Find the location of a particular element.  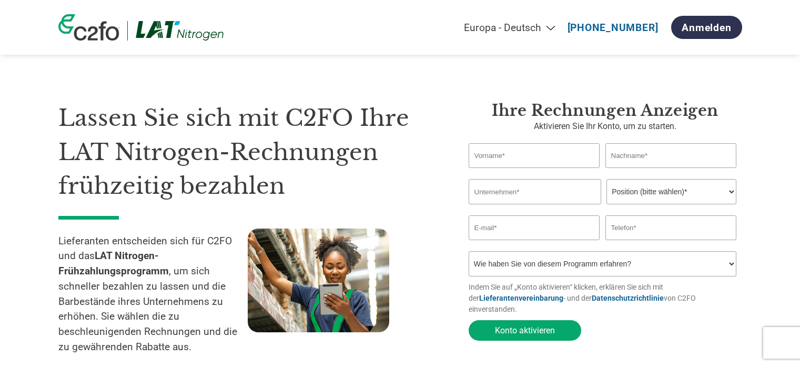

p: Lieferanten entscheiden sich für C2FO und das , um sich schneller bezahlen zu lassen und die Barb... is located at coordinates (153, 294).